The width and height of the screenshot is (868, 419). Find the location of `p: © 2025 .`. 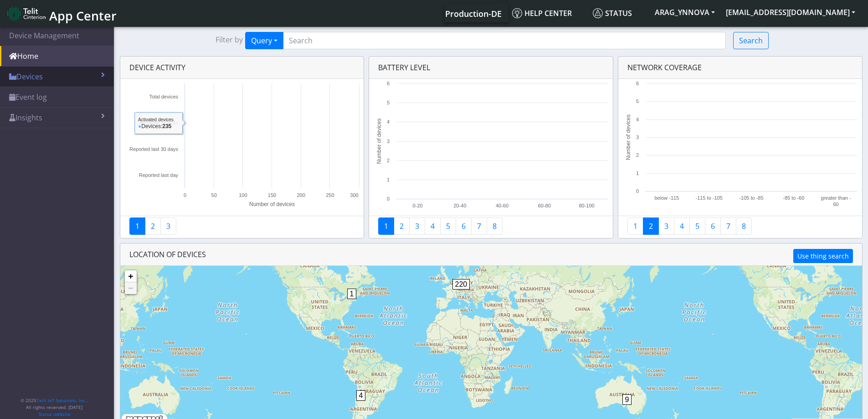

p: © 2025 . is located at coordinates (55, 400).